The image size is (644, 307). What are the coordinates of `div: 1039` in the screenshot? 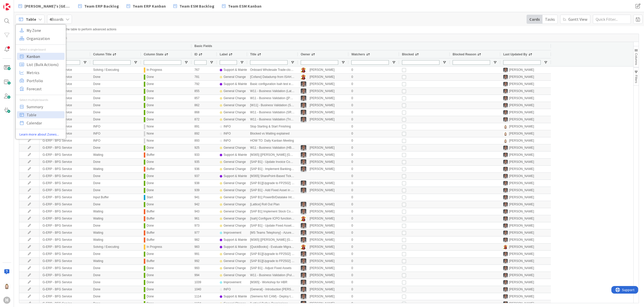 It's located at (204, 283).